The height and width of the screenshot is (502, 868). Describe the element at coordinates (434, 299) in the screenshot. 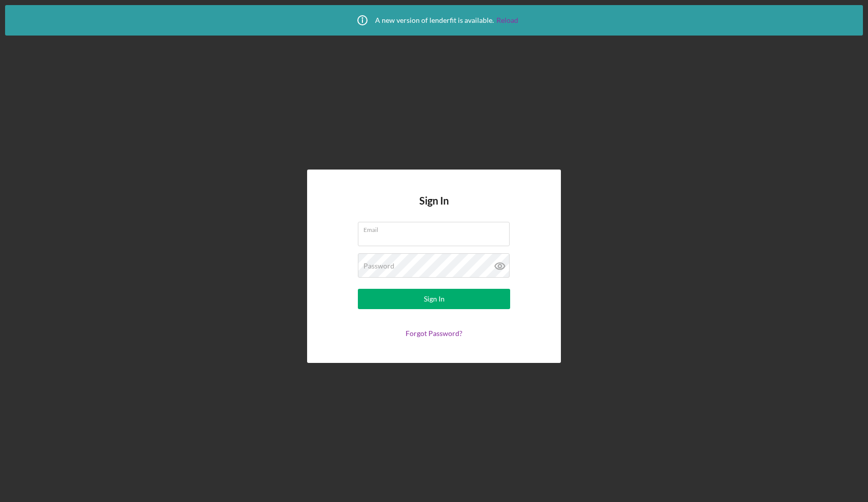

I see `button: Sign In` at that location.